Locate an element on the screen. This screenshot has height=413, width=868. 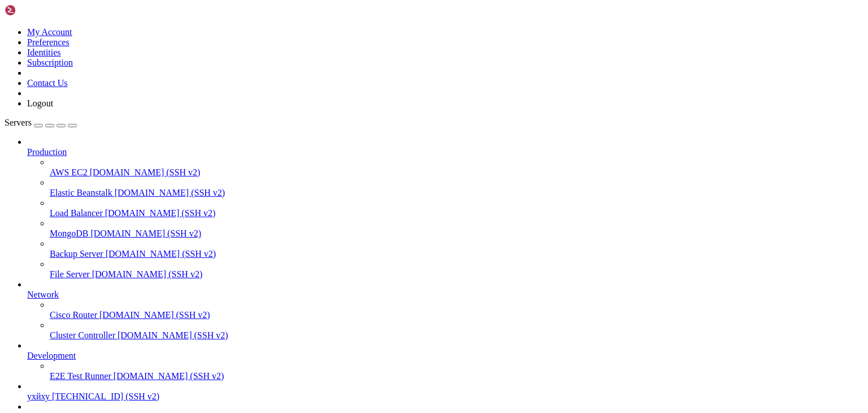
span: Servers is located at coordinates (18, 123).